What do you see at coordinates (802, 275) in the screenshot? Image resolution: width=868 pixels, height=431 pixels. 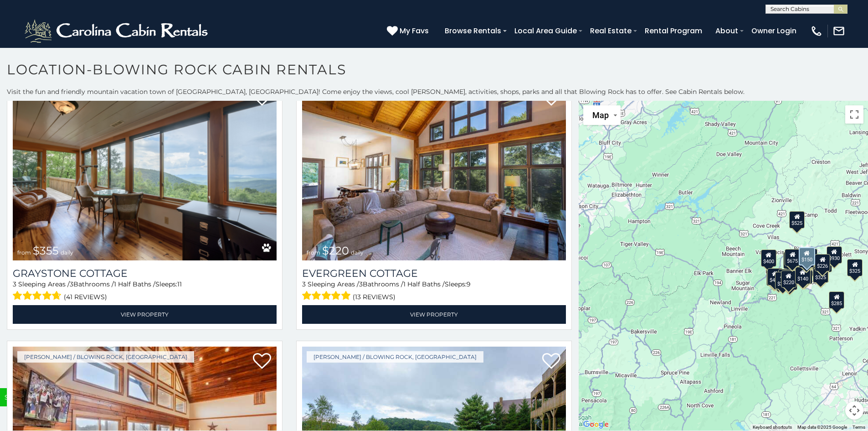 I see `div: $140` at bounding box center [802, 275].